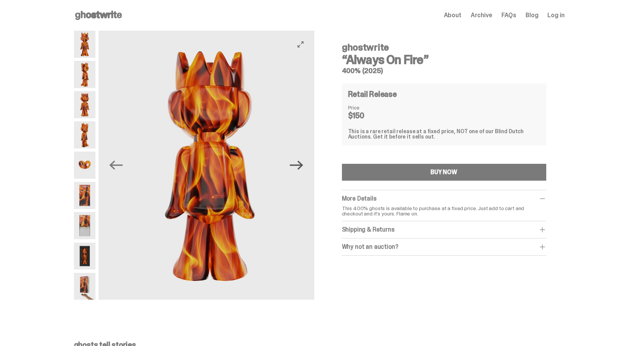  What do you see at coordinates (367, 116) in the screenshot?
I see `dd: $150` at bounding box center [367, 116].